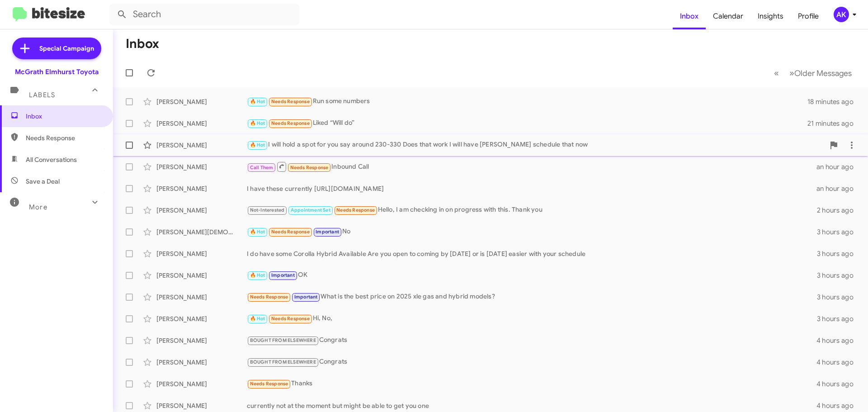 The width and height of the screenshot is (868, 412). What do you see at coordinates (821, 73) in the screenshot?
I see `button: Next` at bounding box center [821, 73].